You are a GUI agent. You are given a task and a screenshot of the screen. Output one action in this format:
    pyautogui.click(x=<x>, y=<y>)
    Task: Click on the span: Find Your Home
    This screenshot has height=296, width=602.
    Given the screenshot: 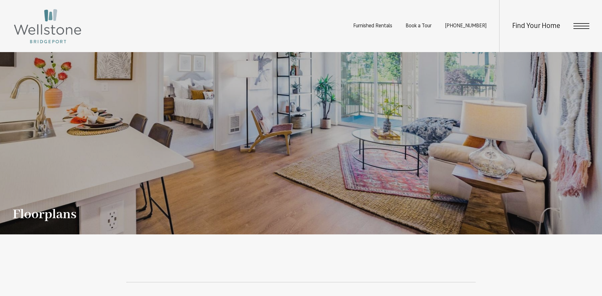 What is the action you would take?
    pyautogui.click(x=536, y=26)
    